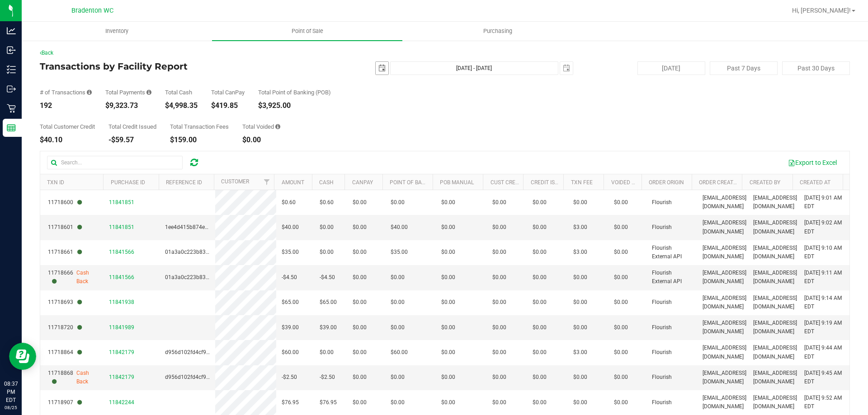  Describe the element at coordinates (422, 182) in the screenshot. I see `a: Point of Banking (POB)` at that location.